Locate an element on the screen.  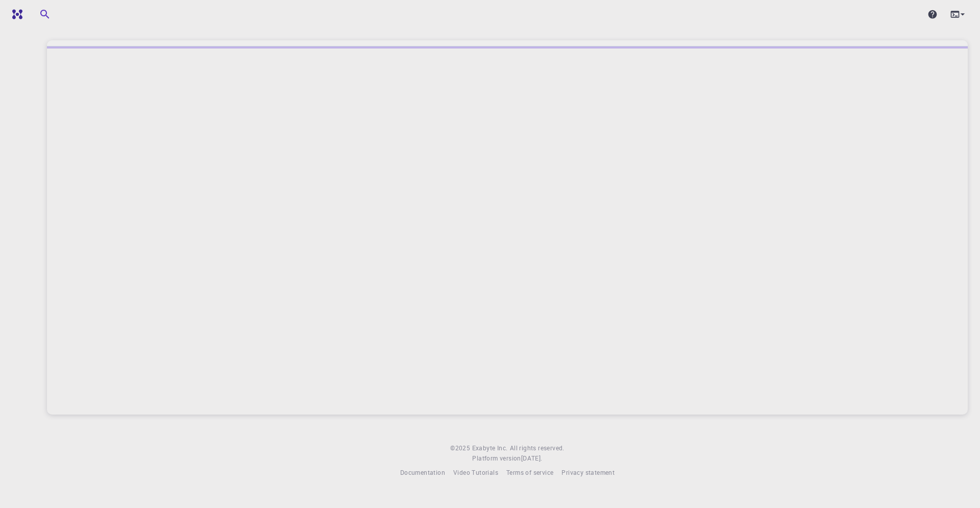
span: Video Tutorials is located at coordinates (475, 472).